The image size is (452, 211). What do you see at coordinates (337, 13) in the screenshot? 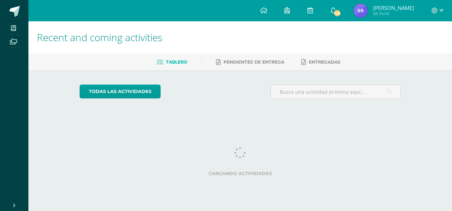
I see `span: 138` at bounding box center [337, 13].